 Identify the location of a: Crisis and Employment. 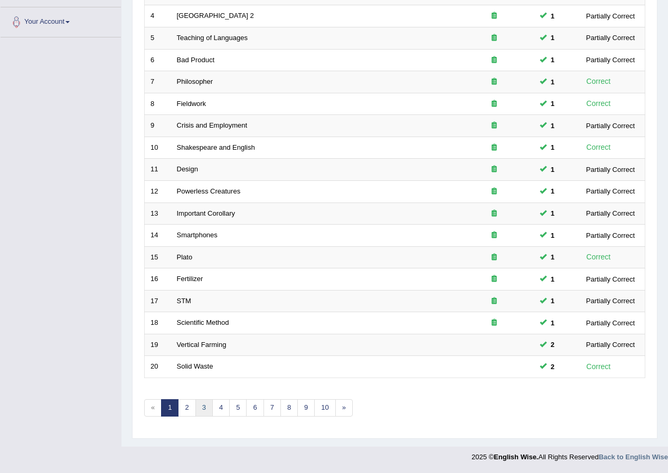
(212, 125).